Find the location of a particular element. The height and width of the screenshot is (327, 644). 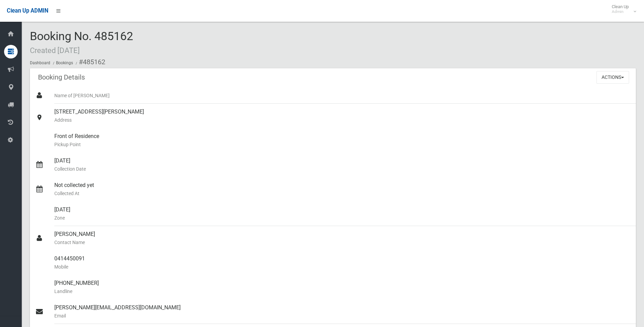

small: Contact Name is located at coordinates (342, 242).